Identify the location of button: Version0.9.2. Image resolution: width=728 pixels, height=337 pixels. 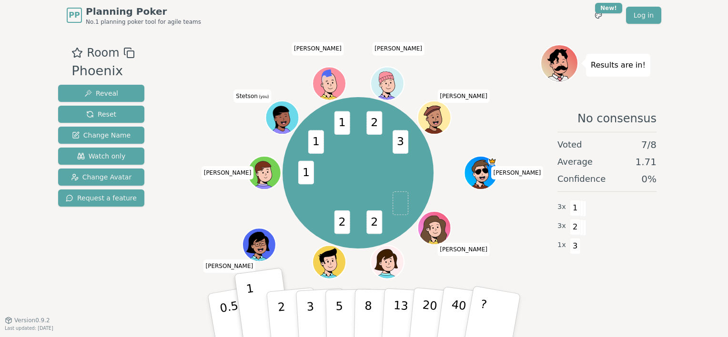
(27, 320).